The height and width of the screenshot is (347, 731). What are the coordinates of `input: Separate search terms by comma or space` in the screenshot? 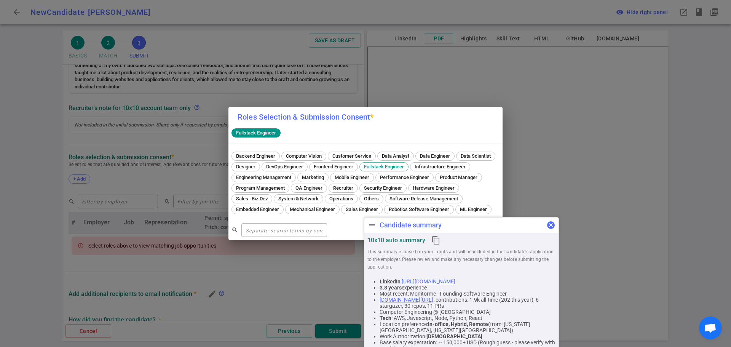 It's located at (284, 230).